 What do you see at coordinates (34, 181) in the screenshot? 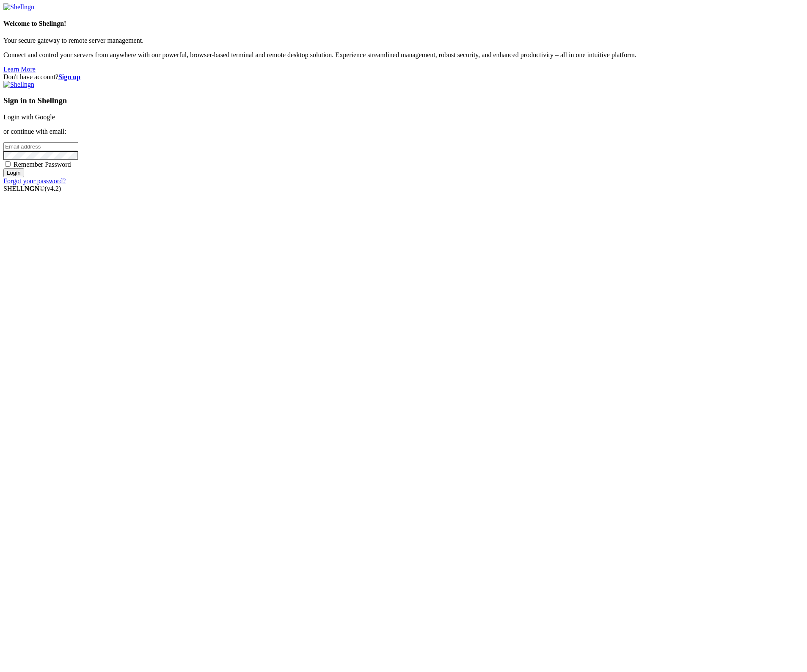
I see `a: Forgot your password?` at bounding box center [34, 181].